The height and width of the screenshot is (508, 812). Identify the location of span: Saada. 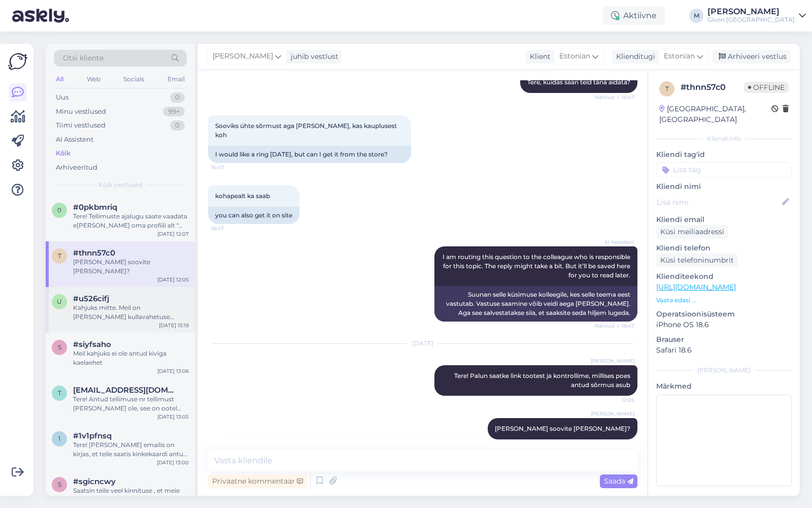
(619, 481).